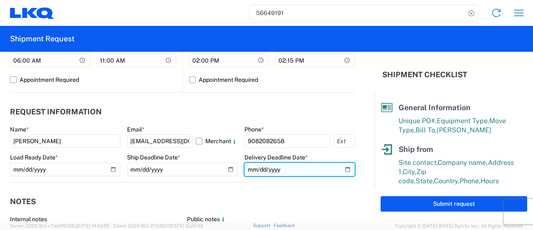 This screenshot has width=533, height=230. Describe the element at coordinates (34, 157) in the screenshot. I see `label: Load Ready Date` at that location.